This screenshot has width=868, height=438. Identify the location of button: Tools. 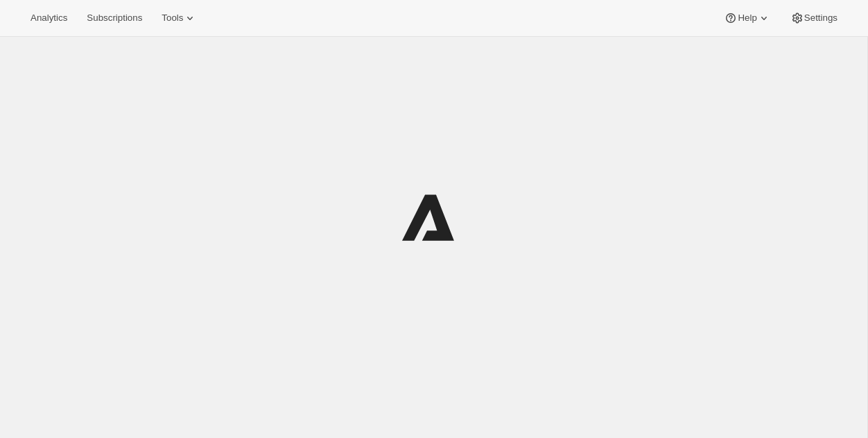
(179, 18).